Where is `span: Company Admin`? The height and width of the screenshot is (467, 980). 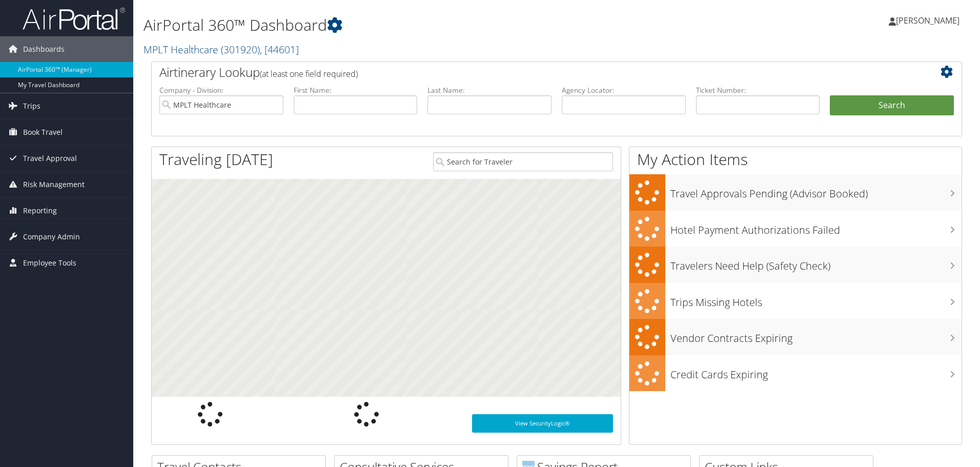
span: Company Admin is located at coordinates (51, 237).